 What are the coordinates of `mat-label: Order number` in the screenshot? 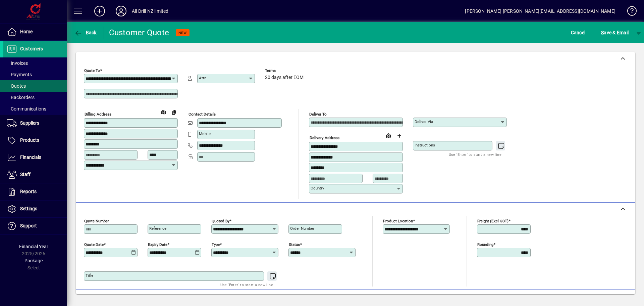 It's located at (302, 228).